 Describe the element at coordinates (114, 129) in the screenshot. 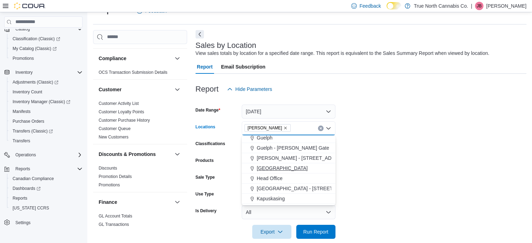

I see `span: Customer Queue` at that location.